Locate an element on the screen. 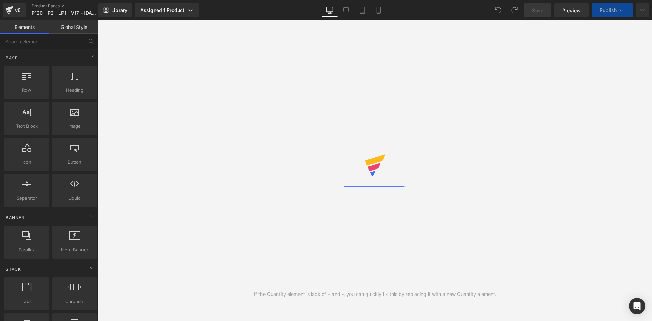  a: Preview is located at coordinates (571, 10).